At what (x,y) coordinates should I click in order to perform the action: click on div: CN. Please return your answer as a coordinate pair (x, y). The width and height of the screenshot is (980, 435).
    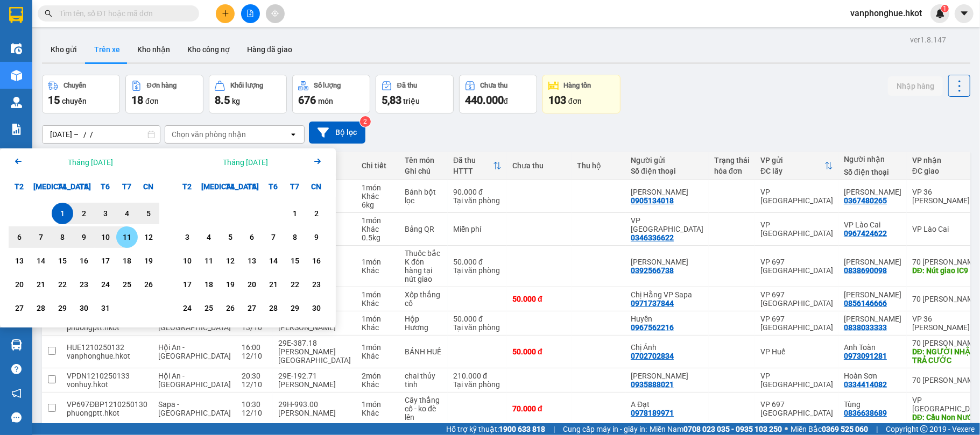
    Looking at the image, I should click on (317, 187).